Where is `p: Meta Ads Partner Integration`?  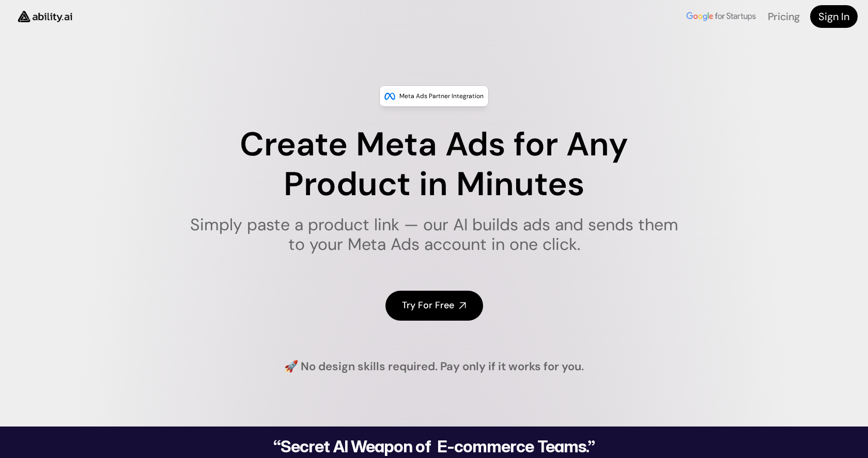
p: Meta Ads Partner Integration is located at coordinates (441, 96).